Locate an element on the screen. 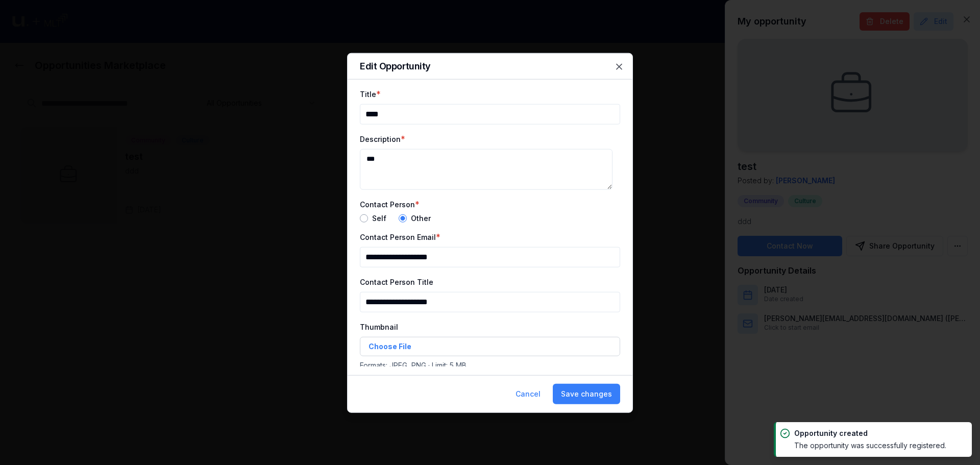 The height and width of the screenshot is (465, 980). label: Contact Person is located at coordinates (387, 203).